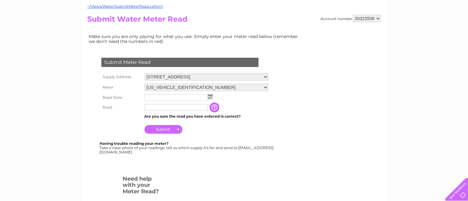 The image size is (468, 201). I want to click on a: 0333 014 3131, so click(373, 7).